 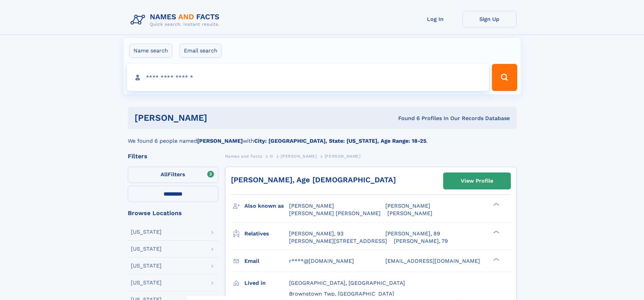 I want to click on input: search input, so click(x=308, y=77).